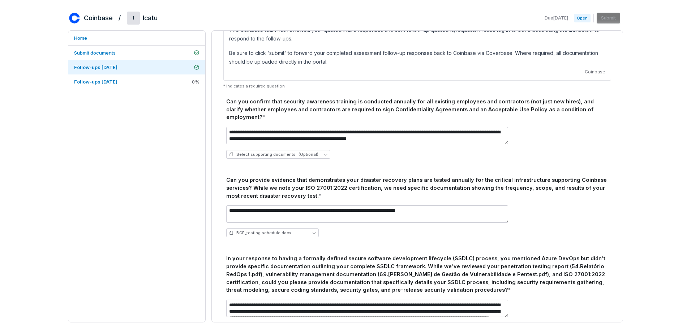  Describe the element at coordinates (264, 233) in the screenshot. I see `span: BCP_testing schedule.docx` at that location.